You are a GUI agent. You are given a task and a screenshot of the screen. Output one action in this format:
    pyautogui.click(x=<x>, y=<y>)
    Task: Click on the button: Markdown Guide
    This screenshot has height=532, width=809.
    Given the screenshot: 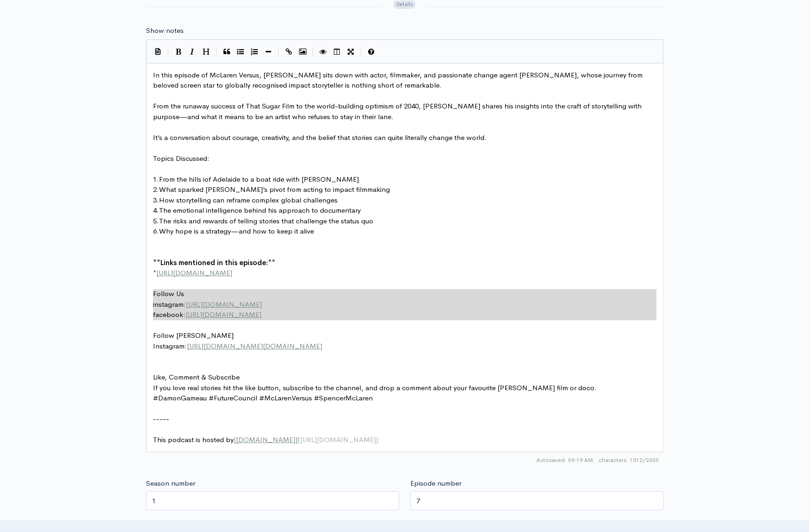 What is the action you would take?
    pyautogui.click(x=372, y=52)
    